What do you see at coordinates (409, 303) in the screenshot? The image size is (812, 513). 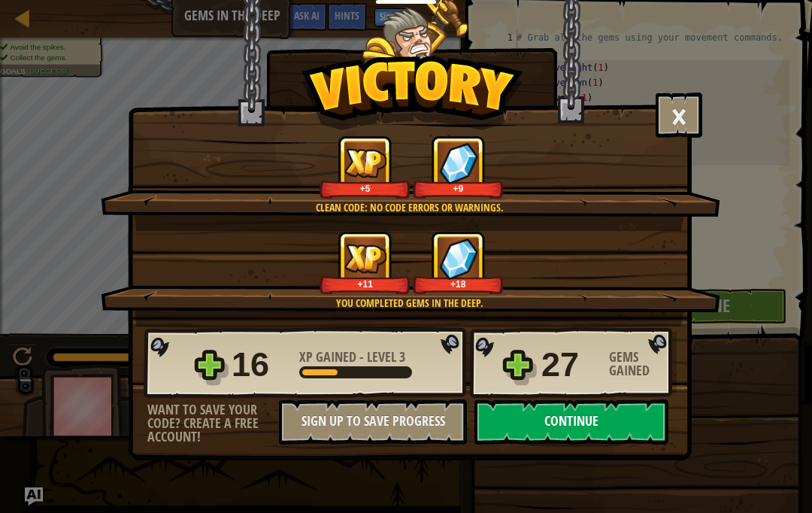 I see `div: You completed Gems in the Deep.` at bounding box center [409, 303].